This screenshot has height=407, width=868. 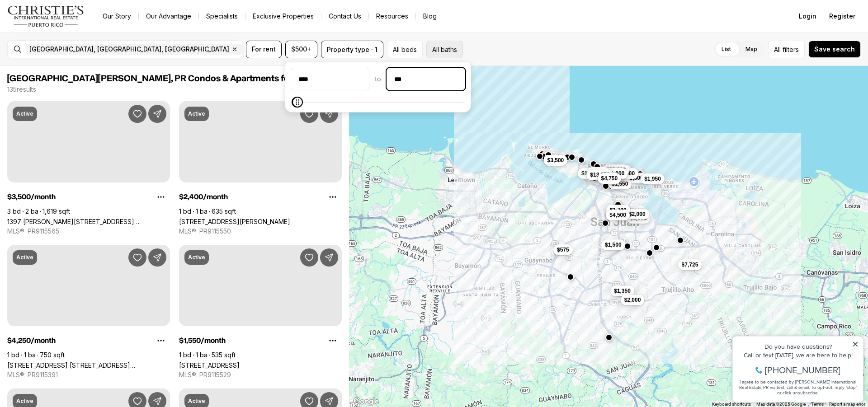 I want to click on img: logo, so click(x=46, y=17).